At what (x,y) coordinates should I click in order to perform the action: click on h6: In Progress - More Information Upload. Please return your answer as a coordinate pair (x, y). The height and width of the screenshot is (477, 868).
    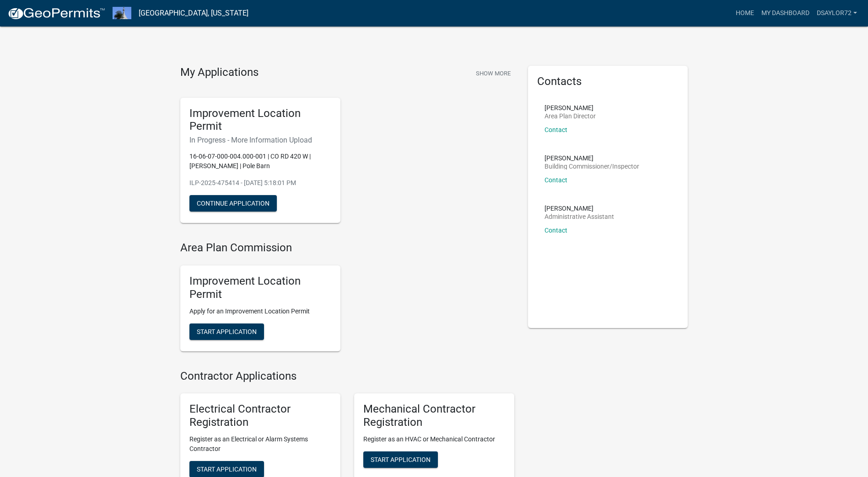
    Looking at the image, I should click on (260, 140).